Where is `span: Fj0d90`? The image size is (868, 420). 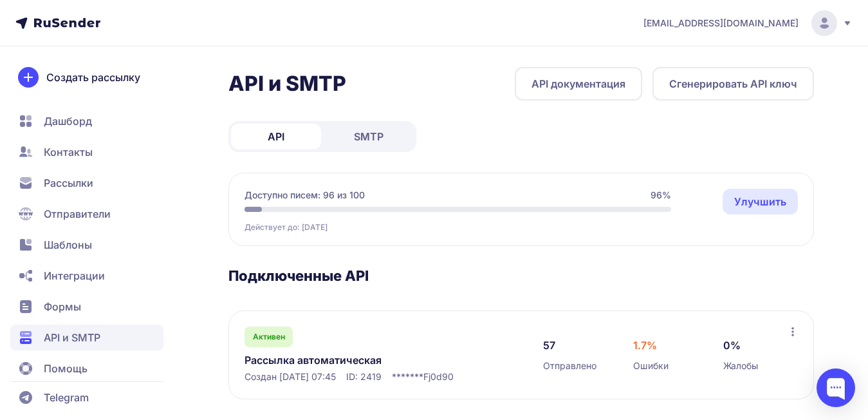 span: Fj0d90 is located at coordinates (438, 377).